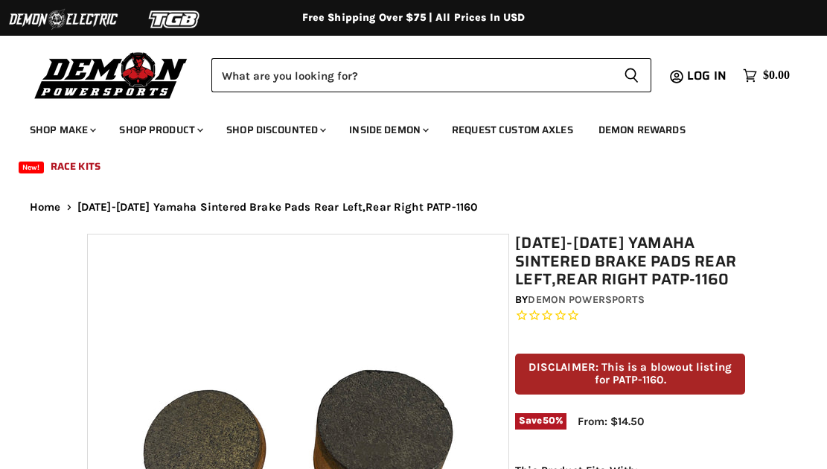 This screenshot has height=469, width=827. What do you see at coordinates (512, 129) in the screenshot?
I see `a: Request Custom Axles` at bounding box center [512, 129].